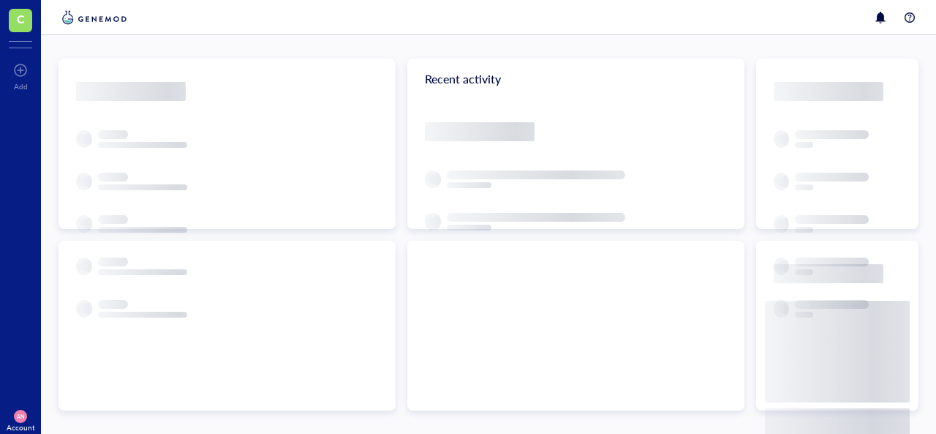 This screenshot has width=936, height=434. I want to click on span: C, so click(20, 18).